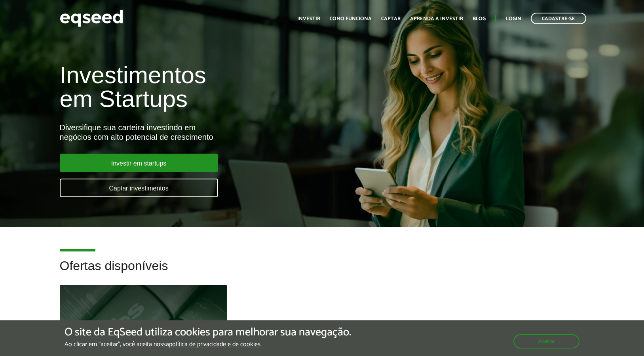 This screenshot has height=356, width=644. What do you see at coordinates (139, 163) in the screenshot?
I see `a: Investir em startups` at bounding box center [139, 163].